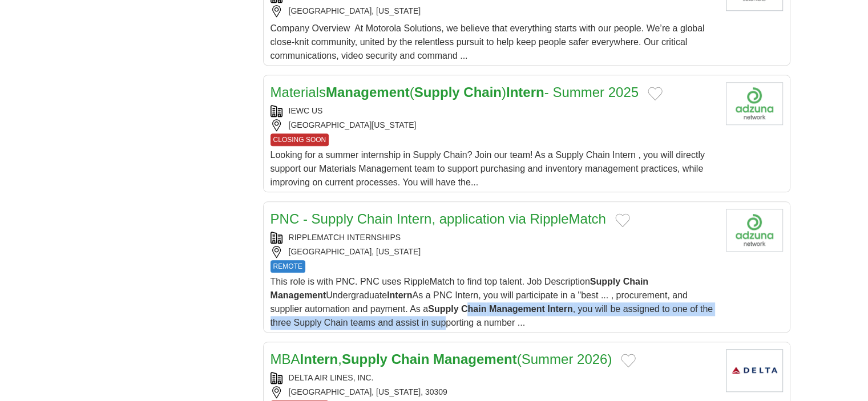  I want to click on span: Looking for a summer internship in Supply Chain? Join our team! As a Supply Chain Intern , you wi..., so click(488, 168).